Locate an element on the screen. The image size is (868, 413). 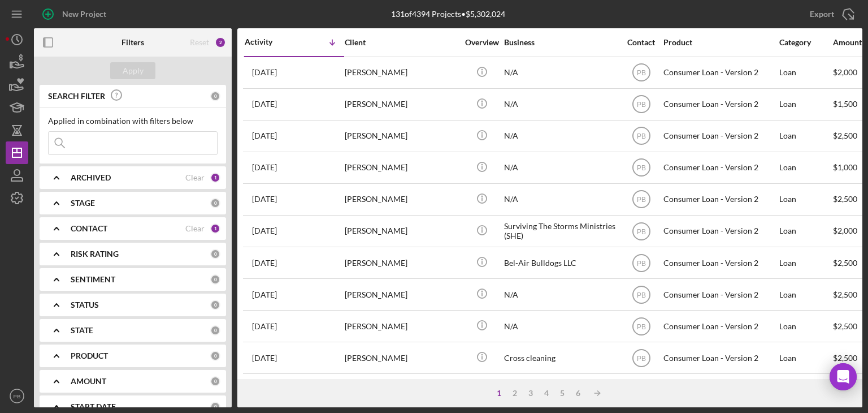
div: 131 of 4394 Projects • $5,302,024 is located at coordinates (448, 14).